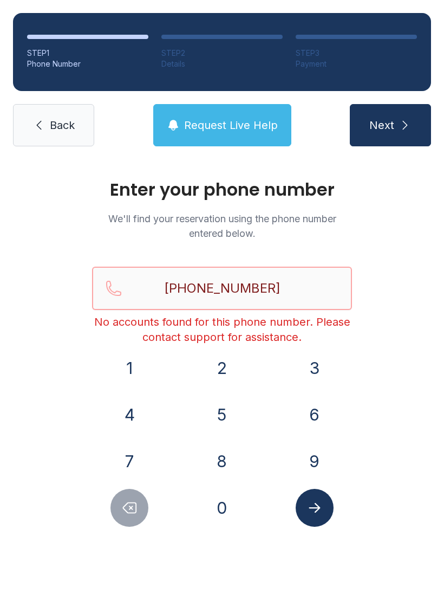  Describe the element at coordinates (222, 64) in the screenshot. I see `div: Details` at that location.